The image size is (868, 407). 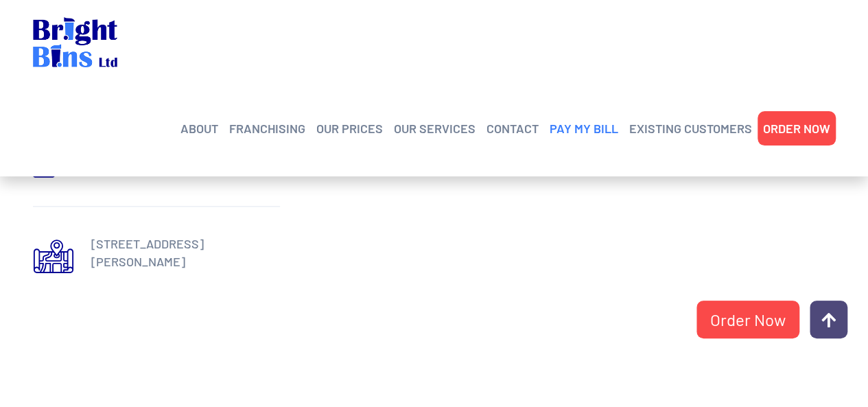 What do you see at coordinates (267, 128) in the screenshot?
I see `a: FRANCHISING` at bounding box center [267, 128].